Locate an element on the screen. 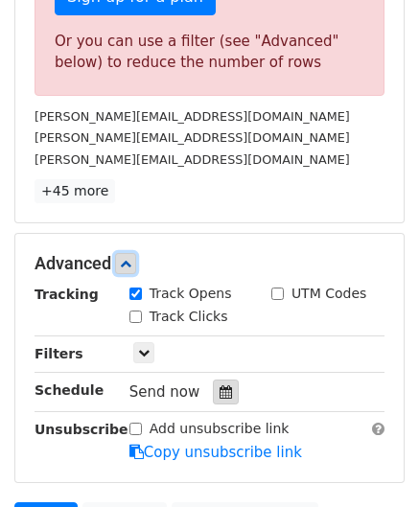 The height and width of the screenshot is (507, 419). h5: Advanced is located at coordinates (209, 263).